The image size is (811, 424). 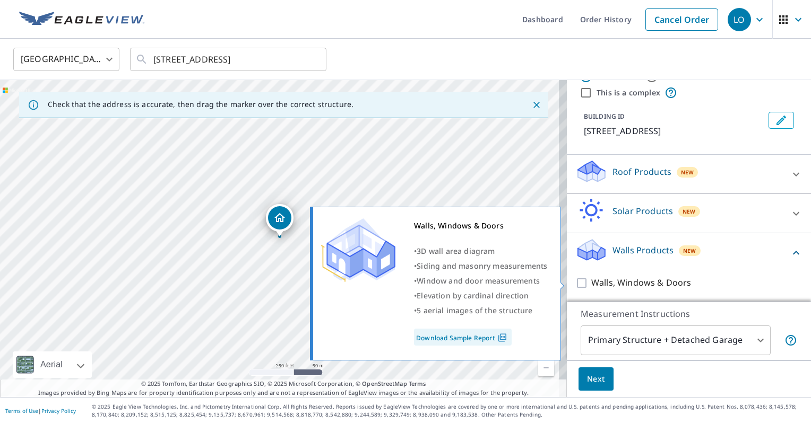 What do you see at coordinates (675, 341) in the screenshot?
I see `div: Primary Structure + Detached Garage` at bounding box center [675, 341].